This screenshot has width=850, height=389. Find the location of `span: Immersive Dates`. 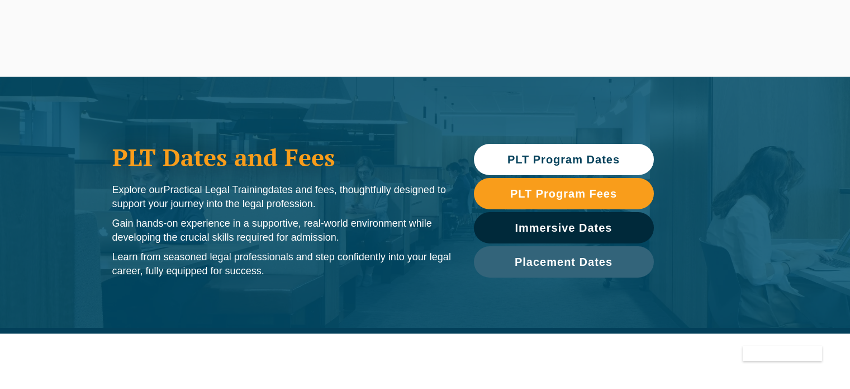

span: Immersive Dates is located at coordinates (564, 228).